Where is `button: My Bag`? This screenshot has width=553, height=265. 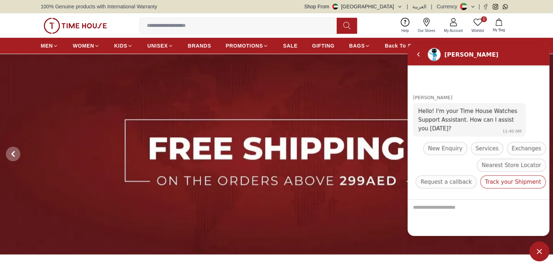 button: My Bag is located at coordinates (498, 25).